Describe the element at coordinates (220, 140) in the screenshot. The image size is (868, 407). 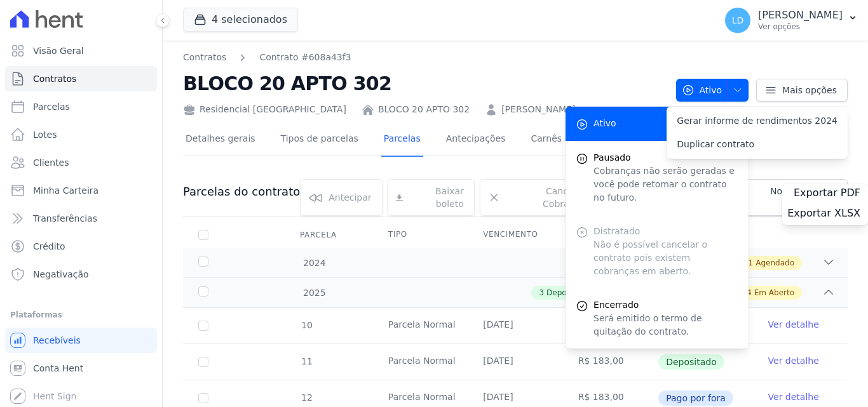
I see `a: Detalhes gerais` at that location.